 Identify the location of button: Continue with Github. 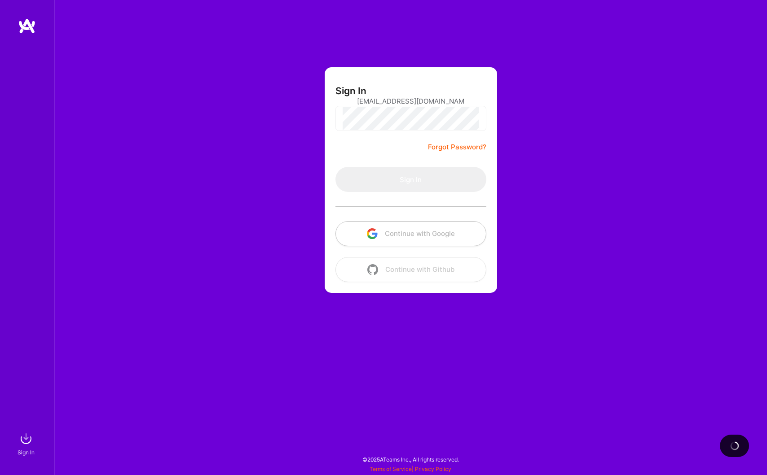
(411, 270).